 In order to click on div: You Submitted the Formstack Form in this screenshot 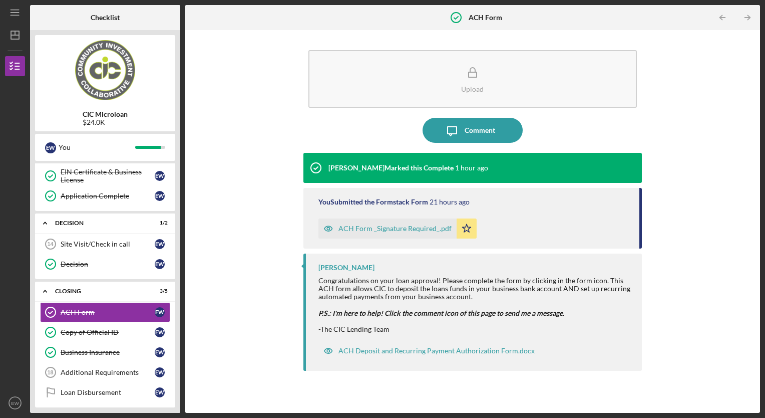, I will do `click(373, 202)`.